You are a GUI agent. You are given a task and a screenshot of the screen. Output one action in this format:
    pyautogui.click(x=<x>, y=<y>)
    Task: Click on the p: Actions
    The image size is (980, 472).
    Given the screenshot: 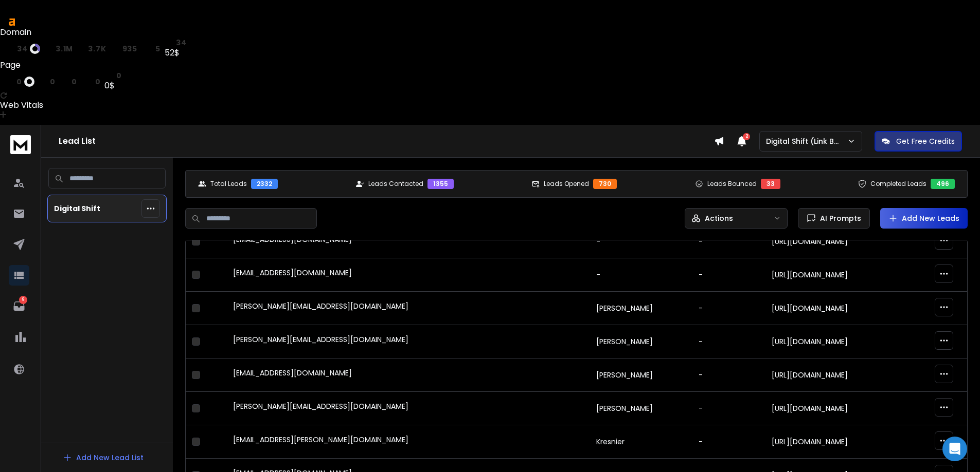 What is the action you would take?
    pyautogui.click(x=718, y=218)
    